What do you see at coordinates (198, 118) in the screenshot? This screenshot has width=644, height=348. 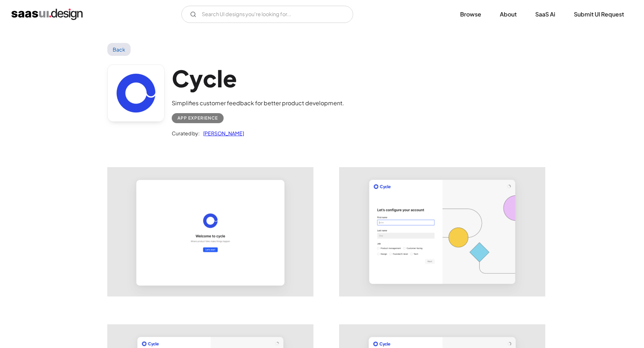 I see `div: App Experience` at bounding box center [198, 118].